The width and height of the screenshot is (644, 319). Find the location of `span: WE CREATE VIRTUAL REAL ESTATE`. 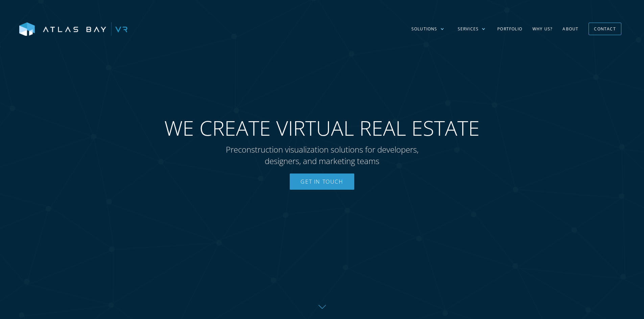

span: WE CREATE VIRTUAL REAL ESTATE is located at coordinates (322, 128).